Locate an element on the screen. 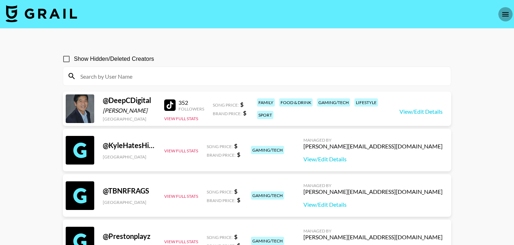 The width and height of the screenshot is (514, 245). div: @ Prestonplayz is located at coordinates (129, 236).